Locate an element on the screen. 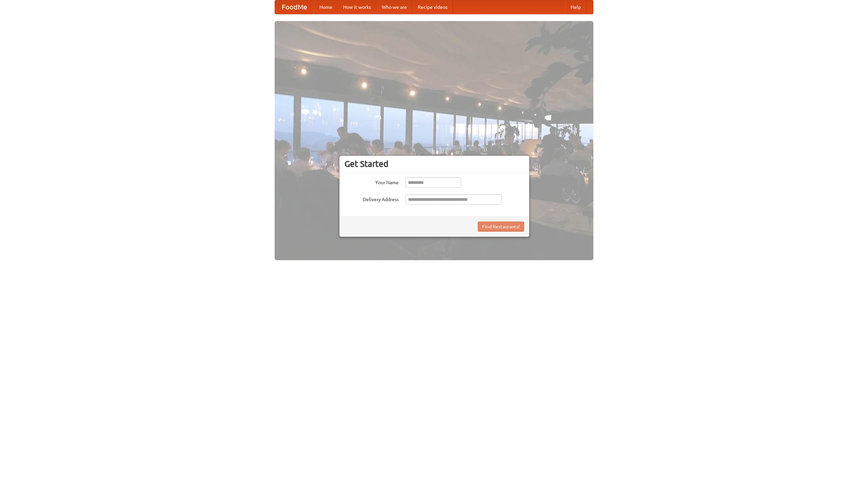 The image size is (868, 480). a: Recipe videos is located at coordinates (433, 7).